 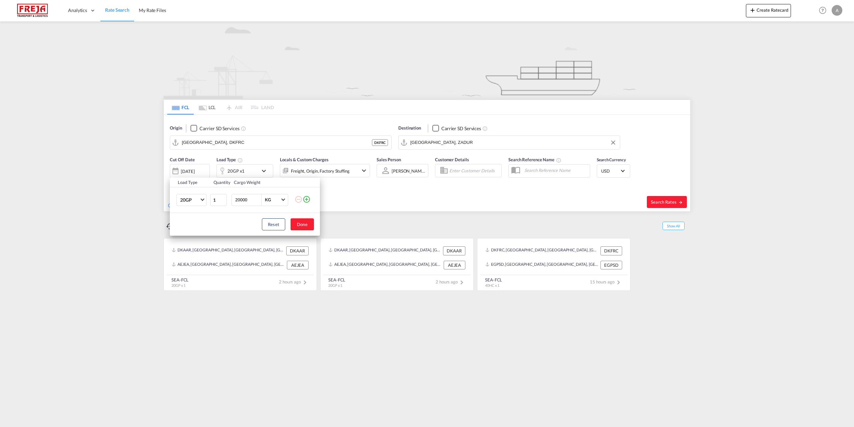 What do you see at coordinates (262, 182) in the screenshot?
I see `div: Cargo Weight` at bounding box center [262, 182].